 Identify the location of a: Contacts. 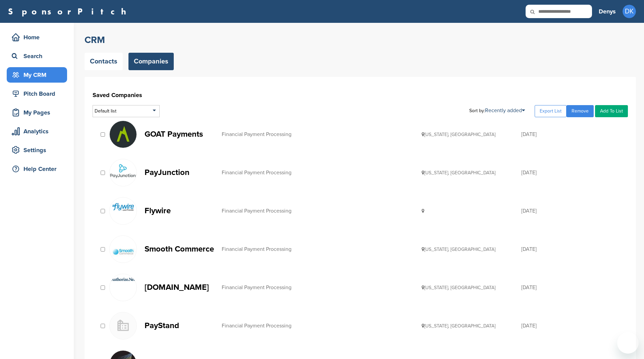
(104, 62).